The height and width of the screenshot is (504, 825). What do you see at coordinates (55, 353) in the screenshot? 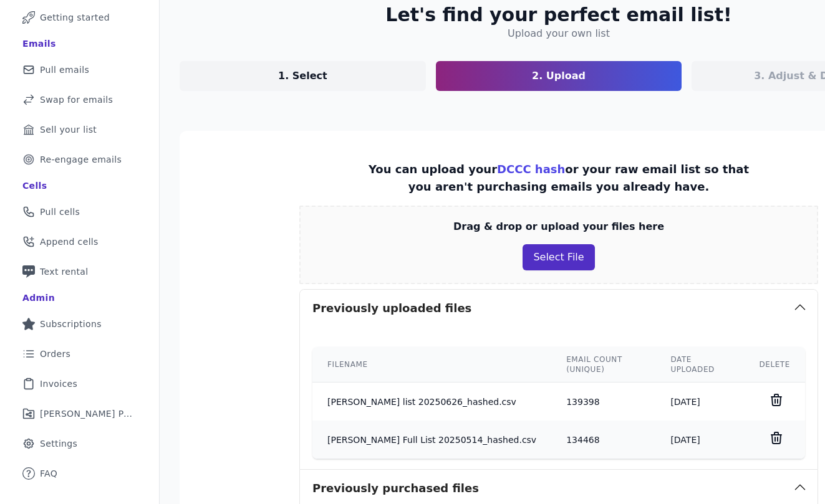
I see `span: Orders` at bounding box center [55, 353].